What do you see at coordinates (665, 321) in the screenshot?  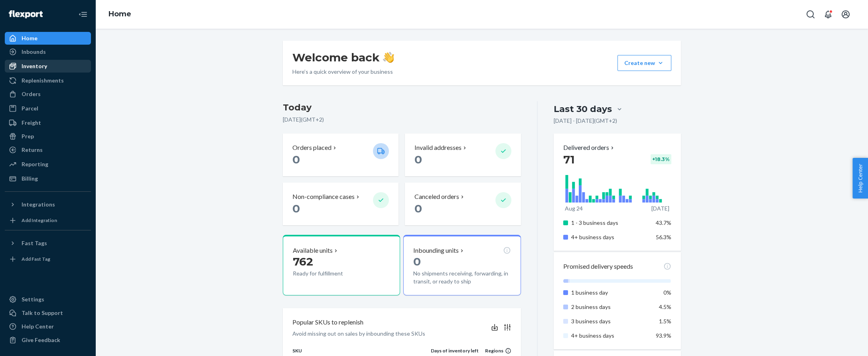 I see `span: 1.5%` at bounding box center [665, 321].